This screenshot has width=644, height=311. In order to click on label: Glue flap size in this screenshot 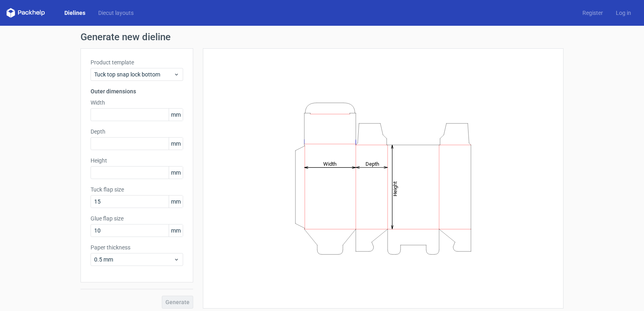, I will do `click(137, 219)`.